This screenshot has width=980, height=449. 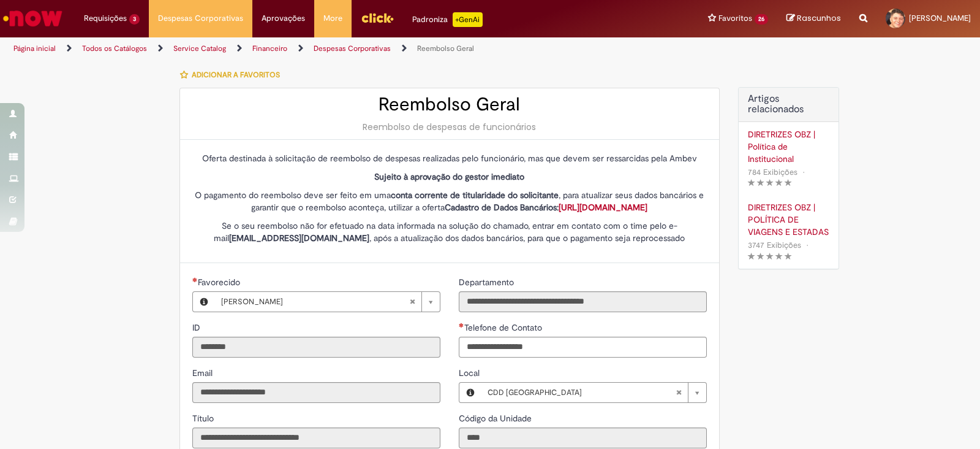 What do you see at coordinates (583, 347) in the screenshot?
I see `input: Telefone de Contato` at bounding box center [583, 347].